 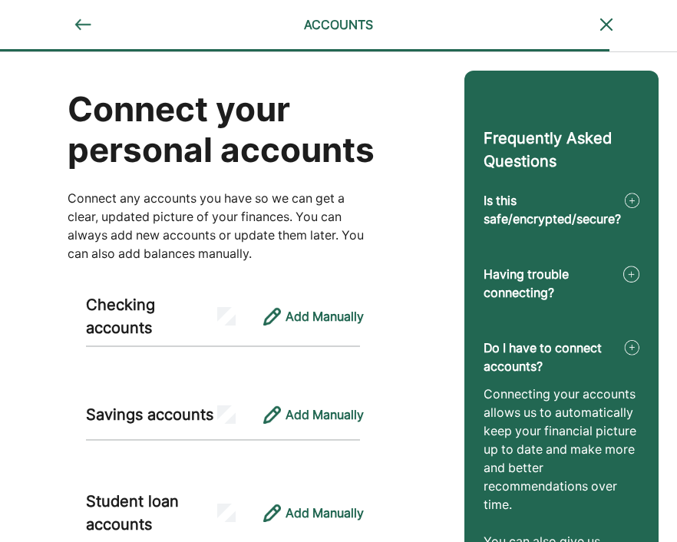 I want to click on div: Checking accounts, so click(x=151, y=316).